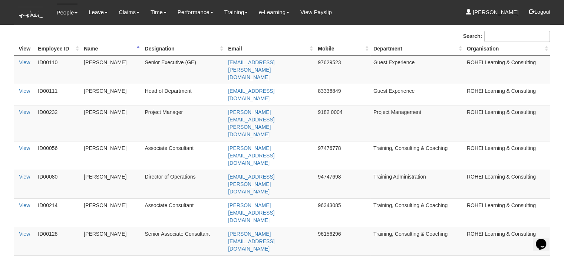  What do you see at coordinates (183, 69) in the screenshot?
I see `td: Senior Executive (GE)` at bounding box center [183, 69].